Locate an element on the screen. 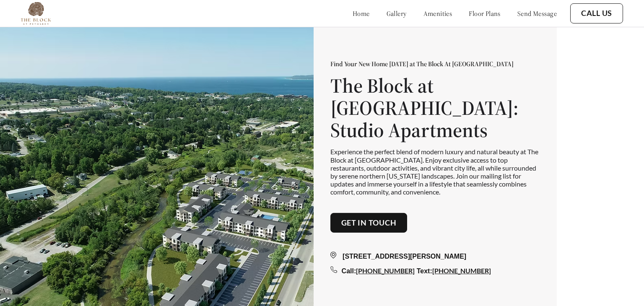 This screenshot has height=306, width=644. a: gallery is located at coordinates (397, 14).